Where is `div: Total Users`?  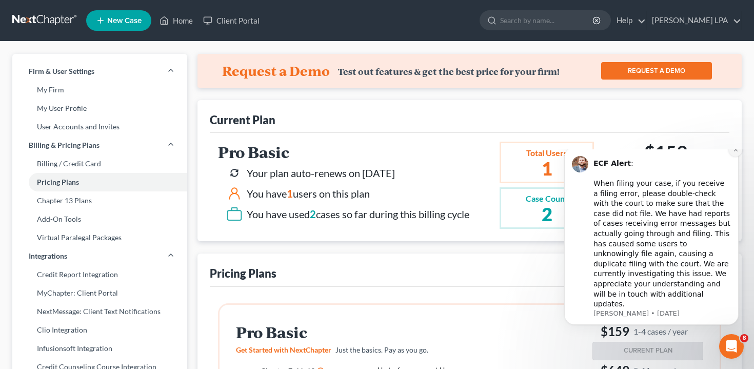 div: Total Users is located at coordinates (546, 153).